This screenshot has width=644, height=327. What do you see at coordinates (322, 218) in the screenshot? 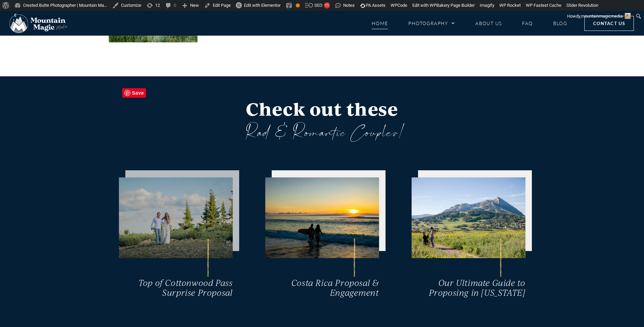
I see `img: Costa Rica wedding photographers surfers ocean waves surf travel couple Crested Butte photographe...` at bounding box center [322, 218].